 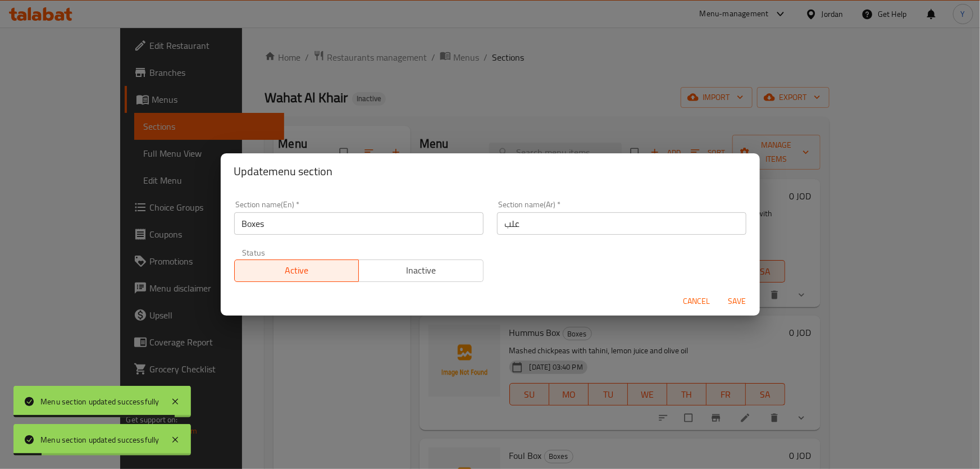 What do you see at coordinates (421, 270) in the screenshot?
I see `span: Inactive` at bounding box center [421, 270].